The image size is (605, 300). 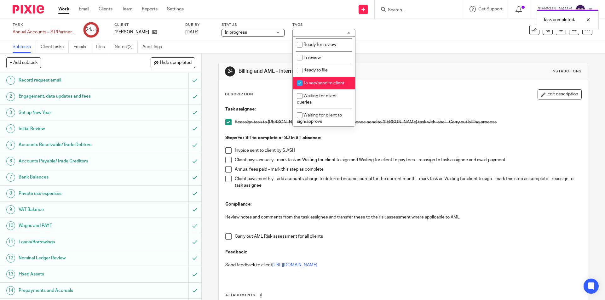 I want to click on span: Hide completed, so click(x=176, y=63).